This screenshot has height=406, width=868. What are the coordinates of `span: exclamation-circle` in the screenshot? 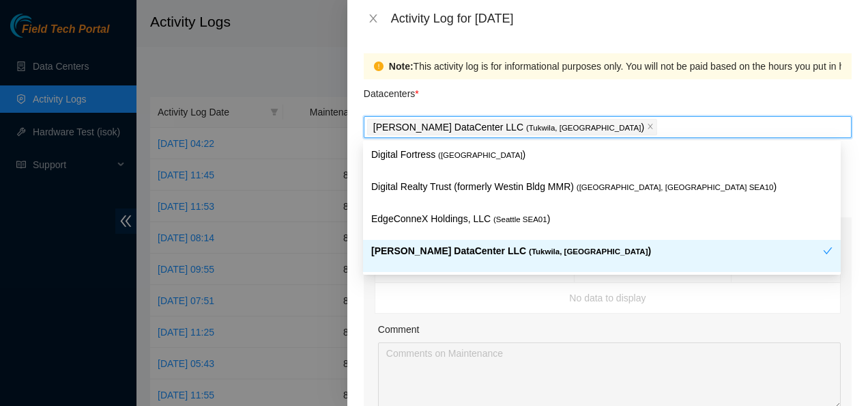 It's located at (379, 66).